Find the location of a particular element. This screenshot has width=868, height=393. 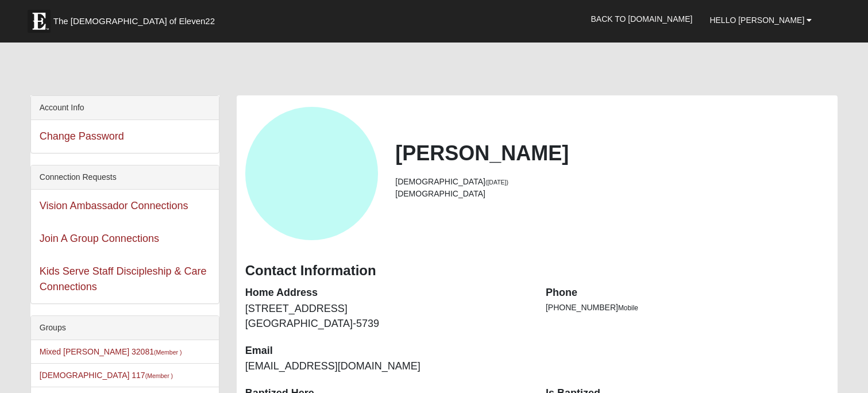

dt: Phone is located at coordinates (687, 293).